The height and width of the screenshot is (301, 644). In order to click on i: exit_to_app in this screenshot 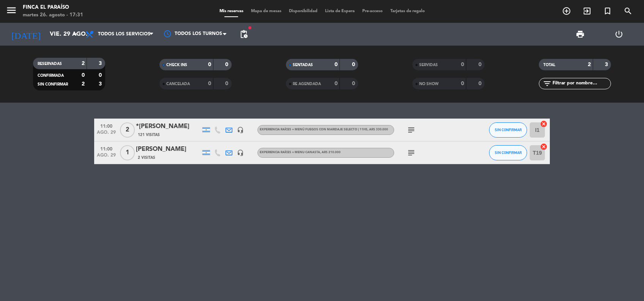, I will do `click(587, 11)`.